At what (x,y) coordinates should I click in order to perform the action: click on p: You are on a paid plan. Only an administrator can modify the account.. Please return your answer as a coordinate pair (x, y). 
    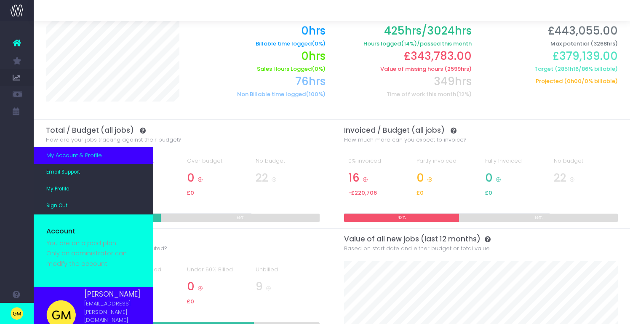
    Looking at the image, I should click on (94, 253).